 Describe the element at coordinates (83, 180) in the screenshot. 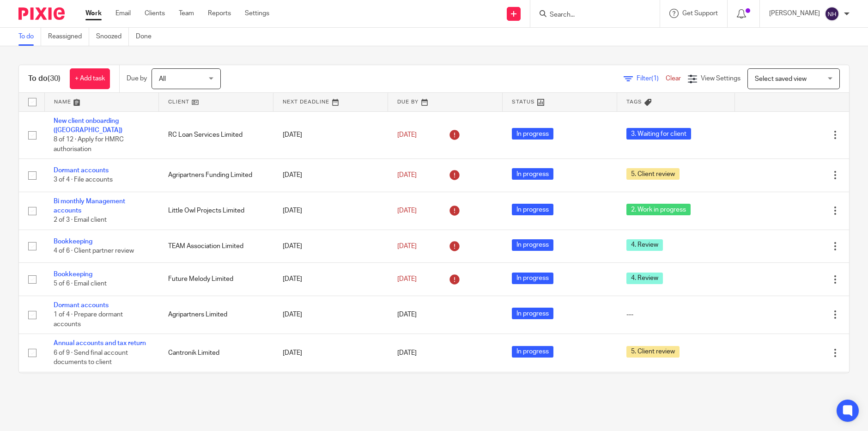

I see `span: 3 of 4 · File accounts` at that location.